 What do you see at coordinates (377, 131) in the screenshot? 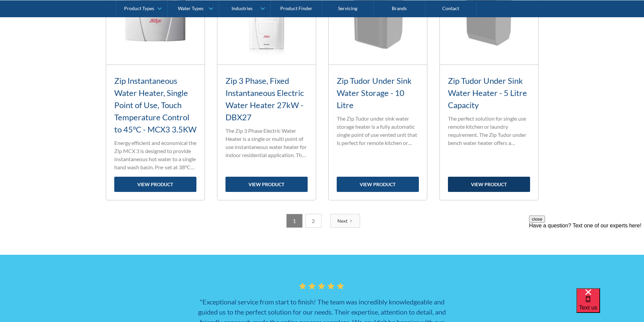
I see `p: The Zip Tudor under sink water storage heater is a fully automatic single point of use vented uni...` at bounding box center [377, 131].